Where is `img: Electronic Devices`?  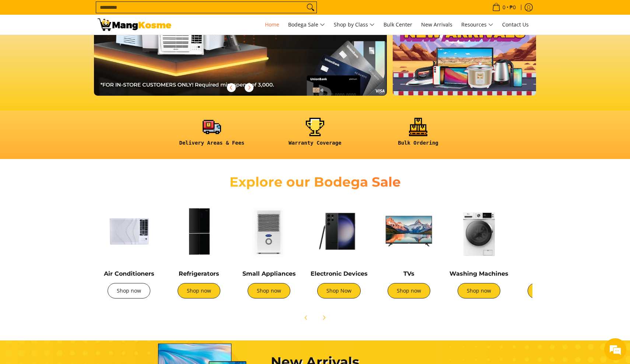 img: Electronic Devices is located at coordinates (339, 231).